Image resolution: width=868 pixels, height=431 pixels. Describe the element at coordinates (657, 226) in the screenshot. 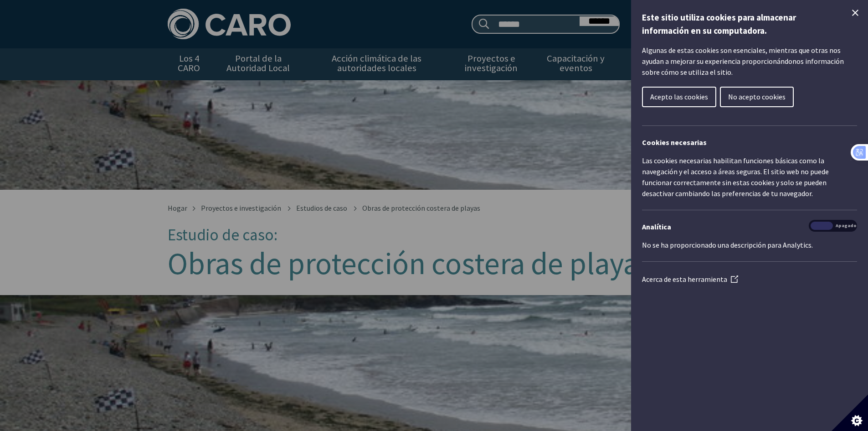

I see `font: Analítica` at that location.